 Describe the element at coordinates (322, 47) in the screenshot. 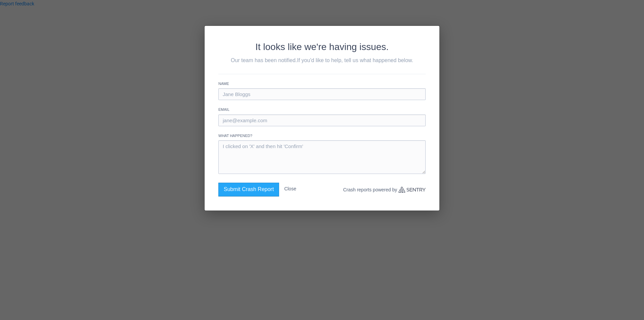

I see `h2: It looks like we're having issues.` at that location.